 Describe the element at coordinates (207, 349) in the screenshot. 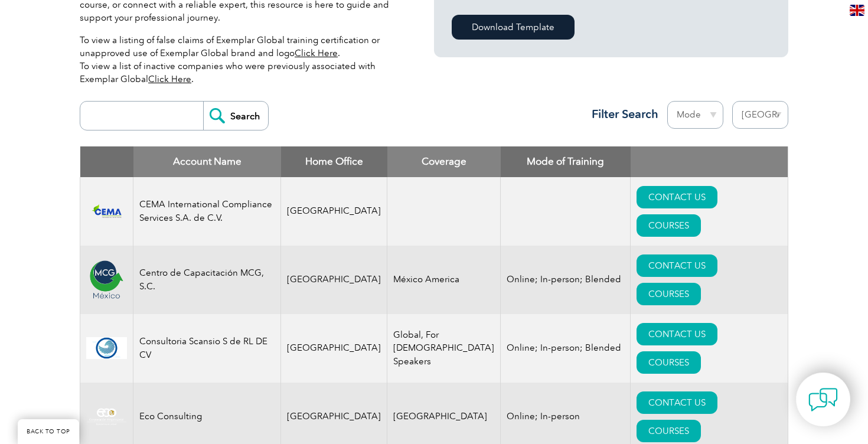

I see `td: Consultoria Scansio S de RL DE CV` at that location.